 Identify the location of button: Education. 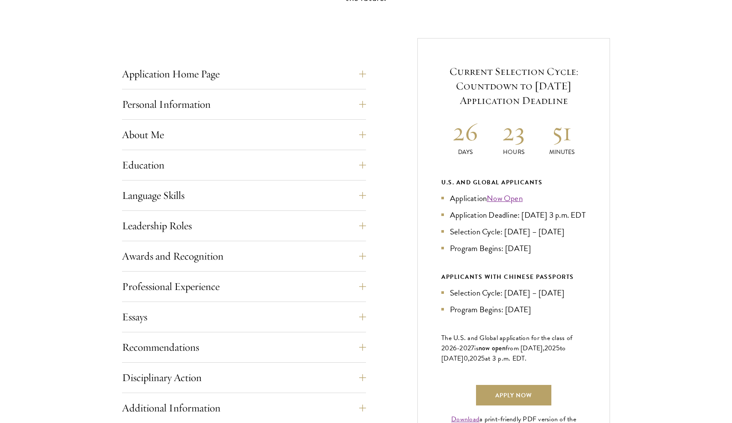
(244, 165).